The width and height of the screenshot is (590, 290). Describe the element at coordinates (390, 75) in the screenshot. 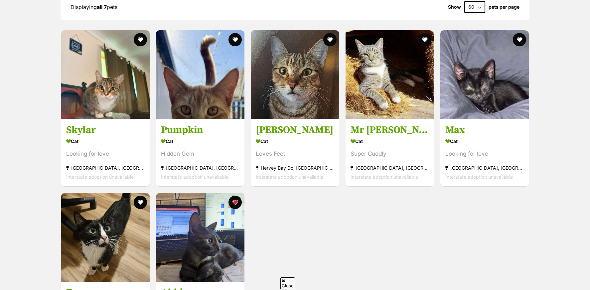

I see `img: Mr Smooch` at that location.